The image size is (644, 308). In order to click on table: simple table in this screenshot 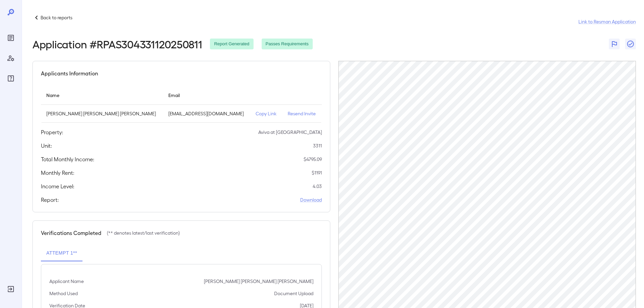, I will do `click(181, 104)`.